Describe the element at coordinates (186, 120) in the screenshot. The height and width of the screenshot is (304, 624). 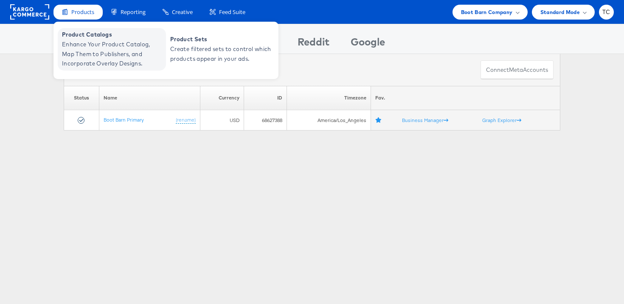
I see `a: (rename)` at that location.